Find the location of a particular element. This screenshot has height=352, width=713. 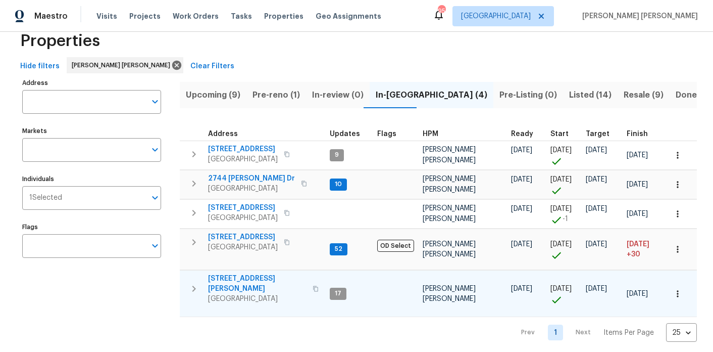

div: Earliest renovation start date (first business day after COE or Checkout) is located at coordinates (527, 134).